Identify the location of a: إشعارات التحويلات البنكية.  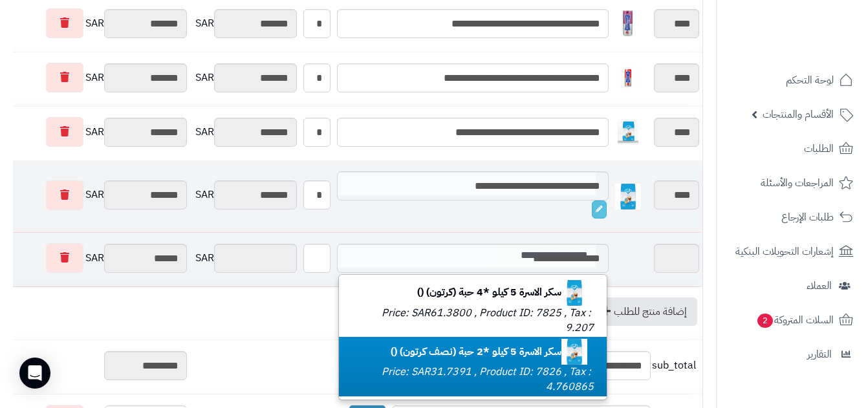
(792, 251).